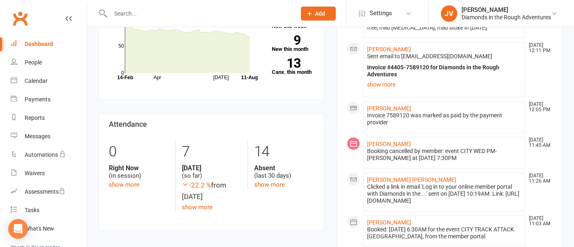 Image resolution: width=574 pixels, height=247 pixels. I want to click on strong: Absent, so click(284, 168).